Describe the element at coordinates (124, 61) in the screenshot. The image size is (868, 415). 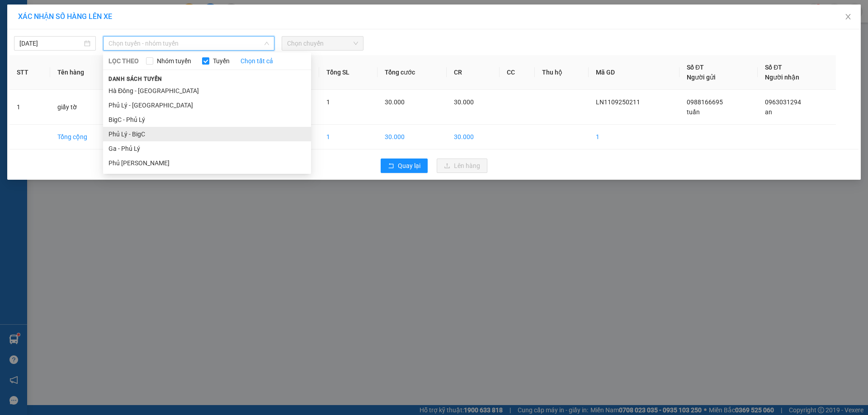
I see `span: LỌC THEO` at that location.